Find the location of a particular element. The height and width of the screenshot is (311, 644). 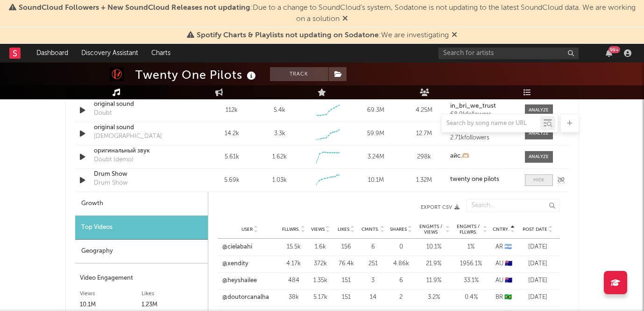

a: айс.🫶🏼 is located at coordinates (482, 156).